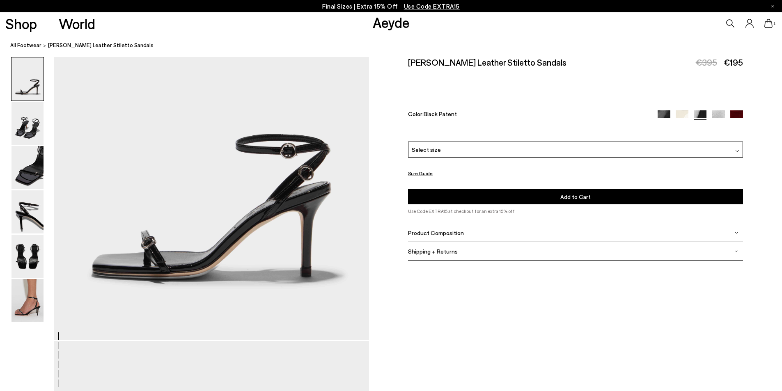 This screenshot has width=782, height=391. Describe the element at coordinates (768, 23) in the screenshot. I see `a: 1` at that location.